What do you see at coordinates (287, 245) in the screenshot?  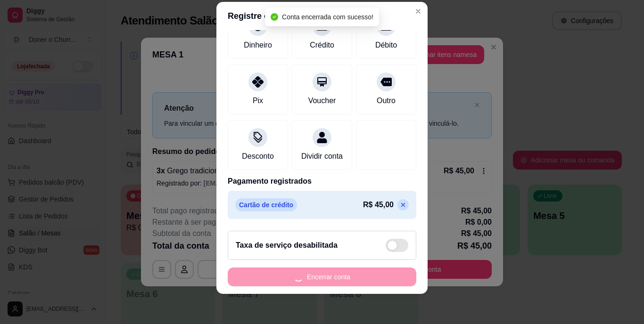 I see `h2: Taxa de serviço desabilitada` at bounding box center [287, 245].